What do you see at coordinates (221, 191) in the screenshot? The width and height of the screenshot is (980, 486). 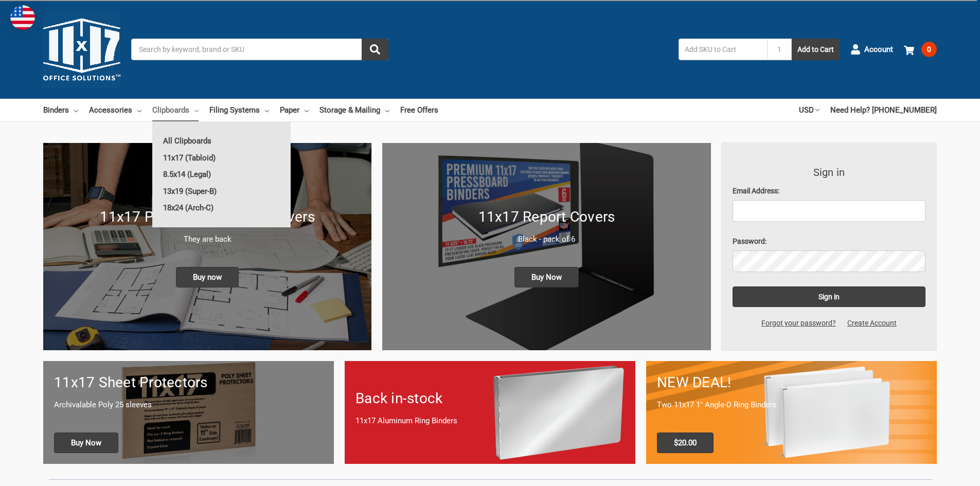 I see `a: 13x19 (Super-B)` at bounding box center [221, 191].